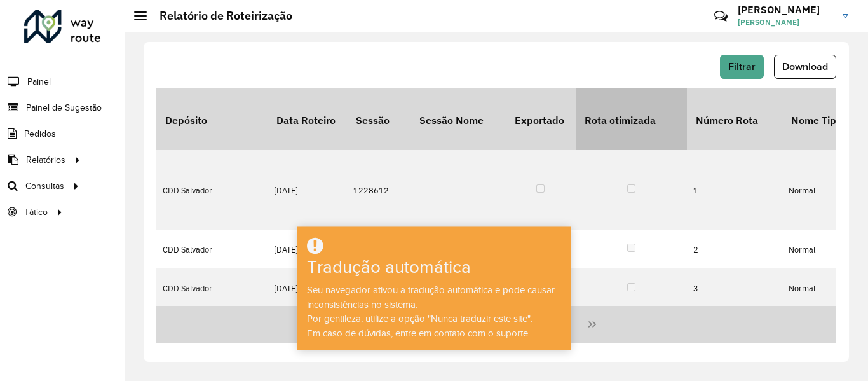  I want to click on font: Rota otimizada, so click(620, 120).